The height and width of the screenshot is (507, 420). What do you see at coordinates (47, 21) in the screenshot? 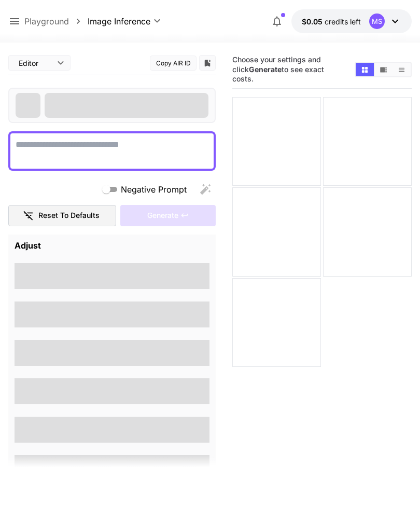
I see `a: Playground` at bounding box center [47, 21].